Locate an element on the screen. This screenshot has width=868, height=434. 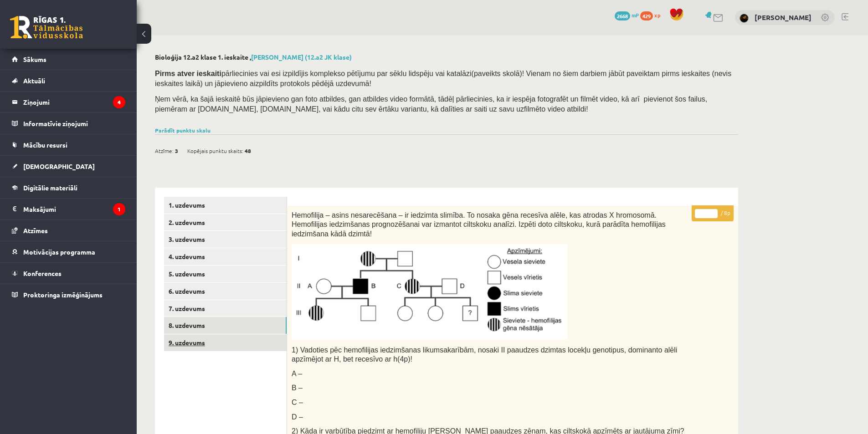
a: Aktuāli is located at coordinates (68, 81).